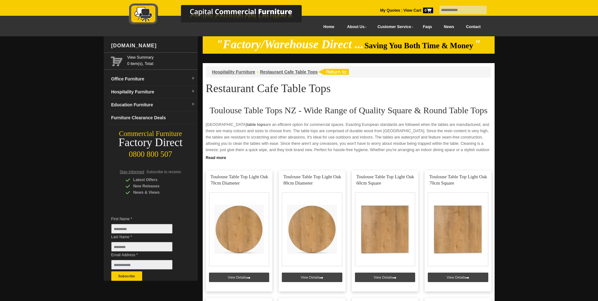 This screenshot has width=598, height=301. I want to click on a: Furniture Clearance Deals, so click(153, 118).